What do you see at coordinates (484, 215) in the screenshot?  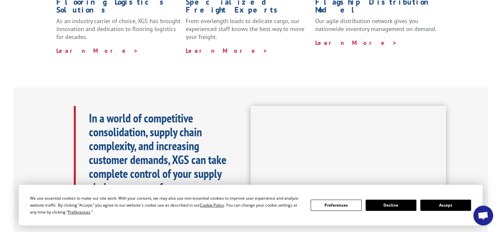 I see `div: Open chat` at bounding box center [484, 215].